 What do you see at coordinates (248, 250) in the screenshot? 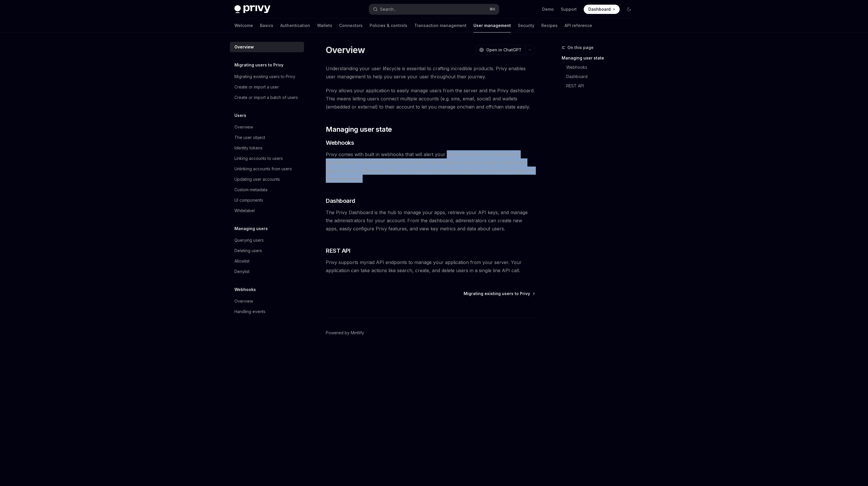
I see `div: Deleting users` at bounding box center [248, 250].